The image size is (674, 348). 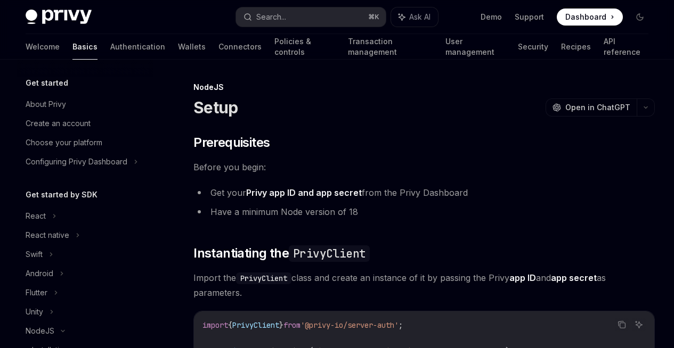 I want to click on a: About Privy, so click(x=85, y=104).